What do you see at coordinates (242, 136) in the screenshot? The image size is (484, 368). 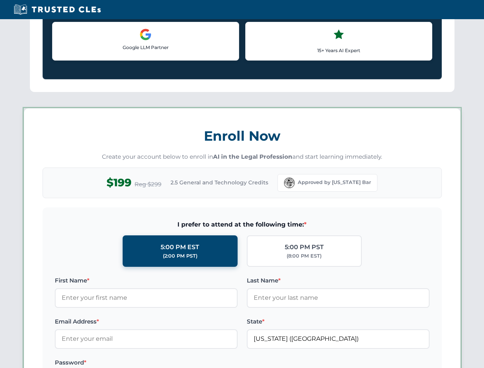 I see `h3: Enroll Now` at bounding box center [242, 136].